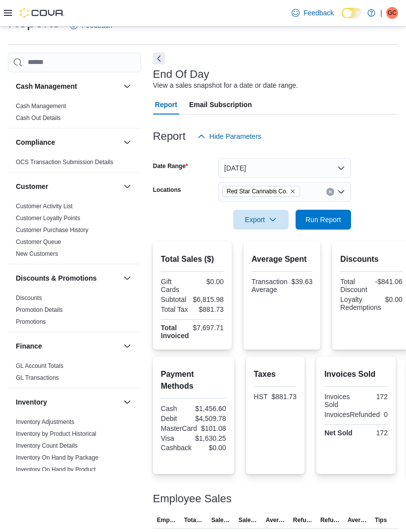 Image resolution: width=406 pixels, height=532 pixels. I want to click on div: View a sales snapshot for a date or date range., so click(225, 85).